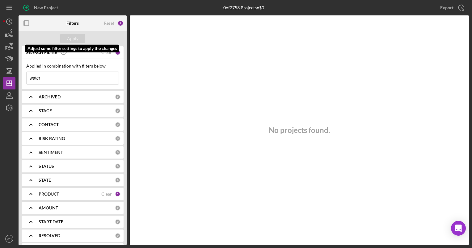 Image resolution: width=472 pixels, height=248 pixels. Describe the element at coordinates (121, 23) in the screenshot. I see `div: 2` at that location.